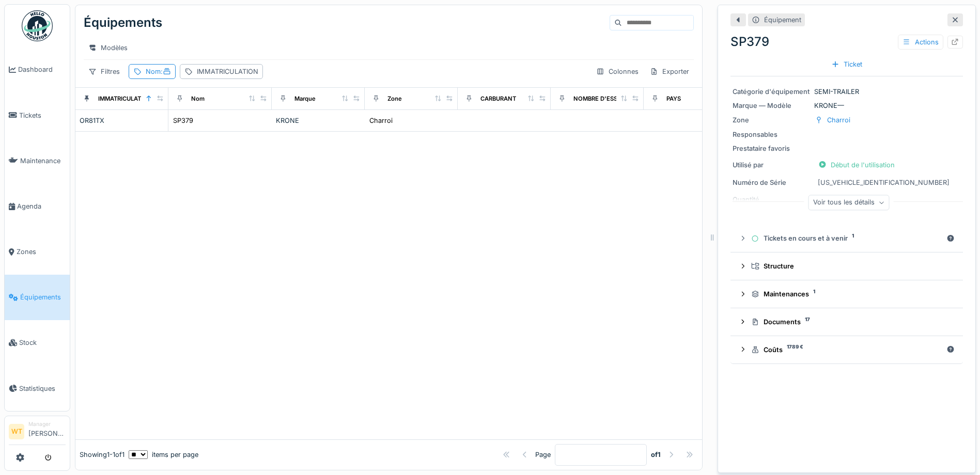 The height and width of the screenshot is (475, 980). What do you see at coordinates (37, 206) in the screenshot?
I see `a: Agenda` at bounding box center [37, 206].